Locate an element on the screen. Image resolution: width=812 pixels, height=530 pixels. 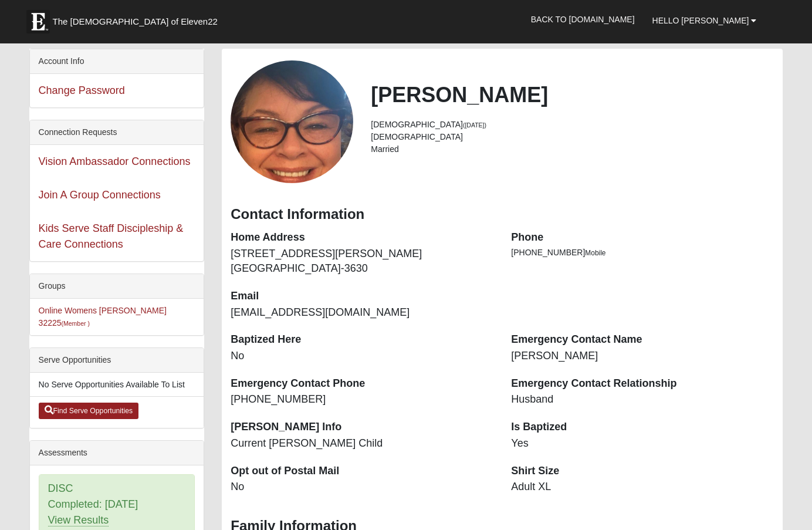
a: Vision Ambassador Connections is located at coordinates (114, 162).